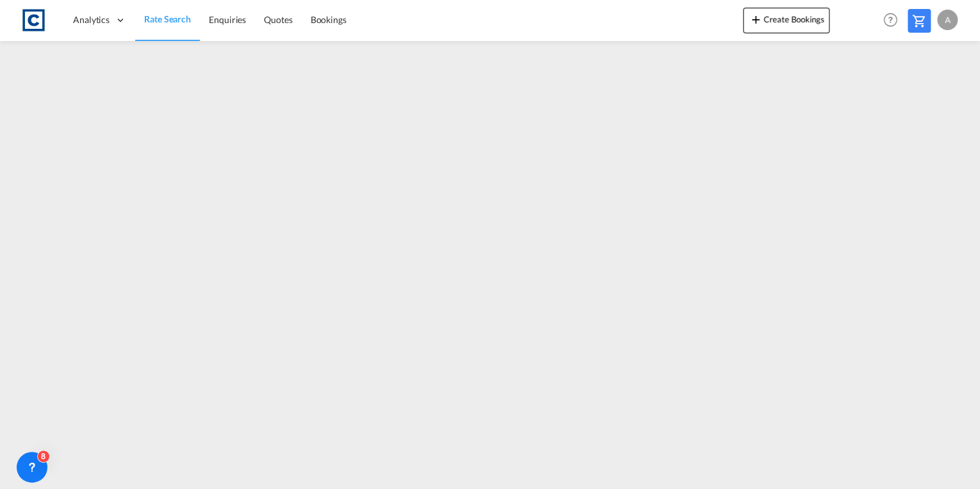  I want to click on md-icon: icon-plus 400-fg, so click(756, 19).